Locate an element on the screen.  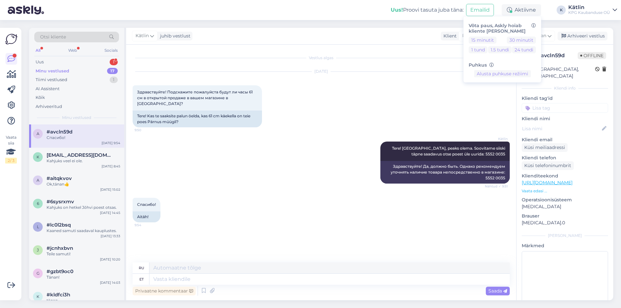
button: 24 tundi is located at coordinates (524, 50).